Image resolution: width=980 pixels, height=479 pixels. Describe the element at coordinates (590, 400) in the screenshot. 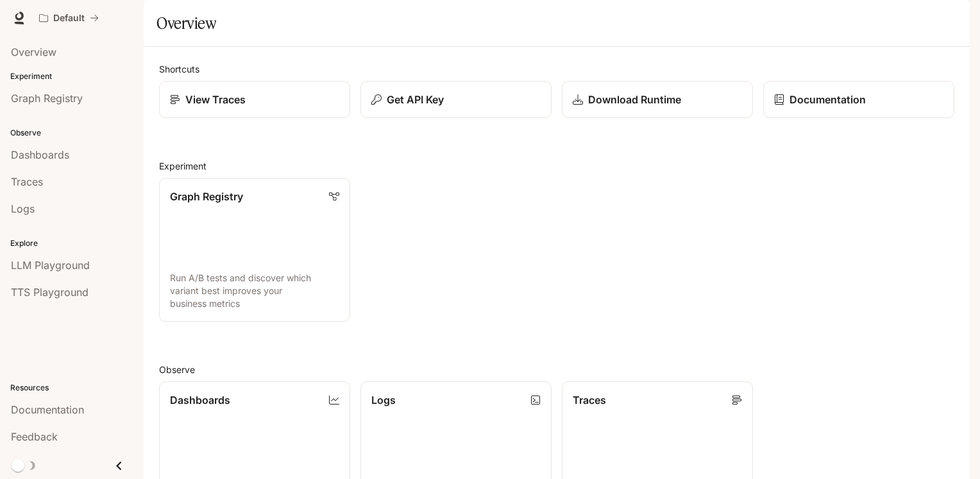

I see `p: Traces` at that location.